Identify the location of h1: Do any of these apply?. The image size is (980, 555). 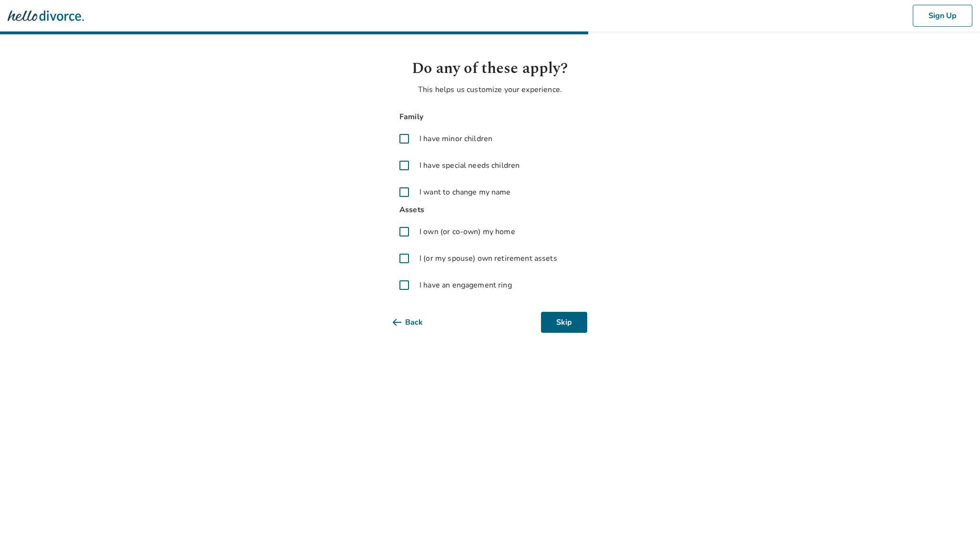
(490, 68).